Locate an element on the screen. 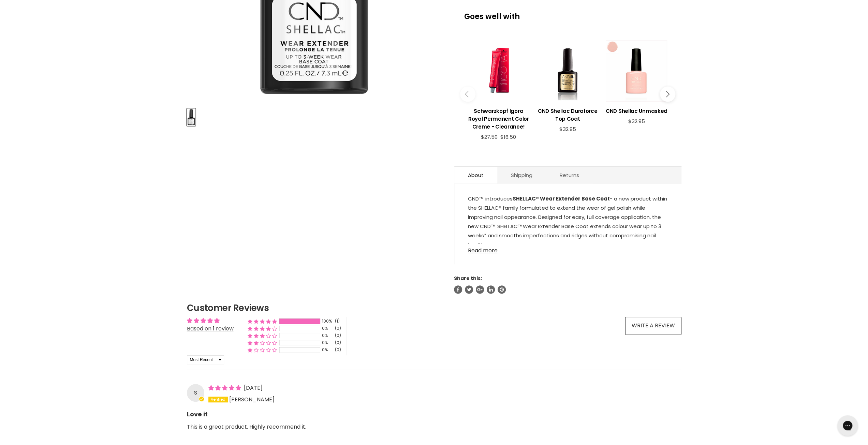 This screenshot has width=868, height=445. img: CND Shellac Wear Extender Base Coat is located at coordinates (191, 117).